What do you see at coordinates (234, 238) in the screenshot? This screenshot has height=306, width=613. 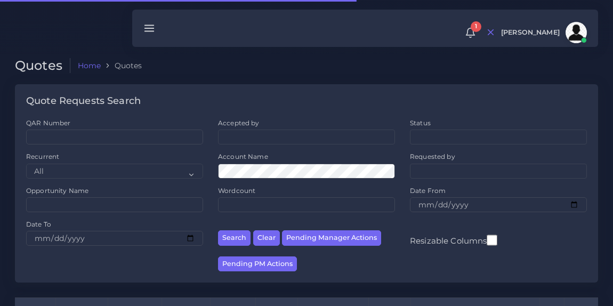 I see `button: Search` at bounding box center [234, 238].